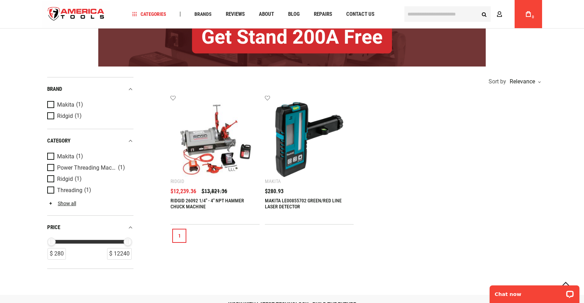  Describe the element at coordinates (90, 141) in the screenshot. I see `div: category` at that location.